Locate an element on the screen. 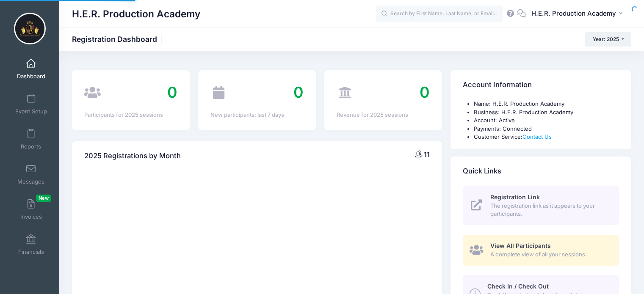  a: Reports is located at coordinates (31, 139).